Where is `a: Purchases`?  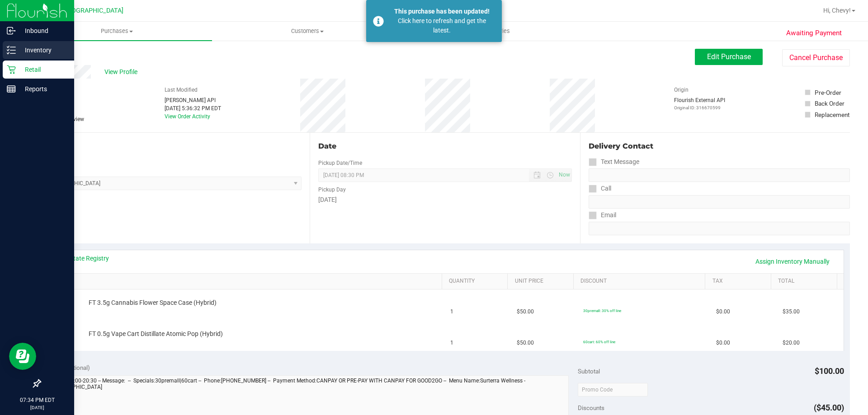 a: Purchases is located at coordinates (117, 31).